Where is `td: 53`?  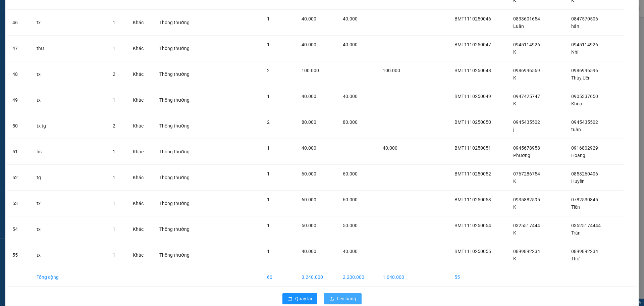 td: 53 is located at coordinates (19, 203).